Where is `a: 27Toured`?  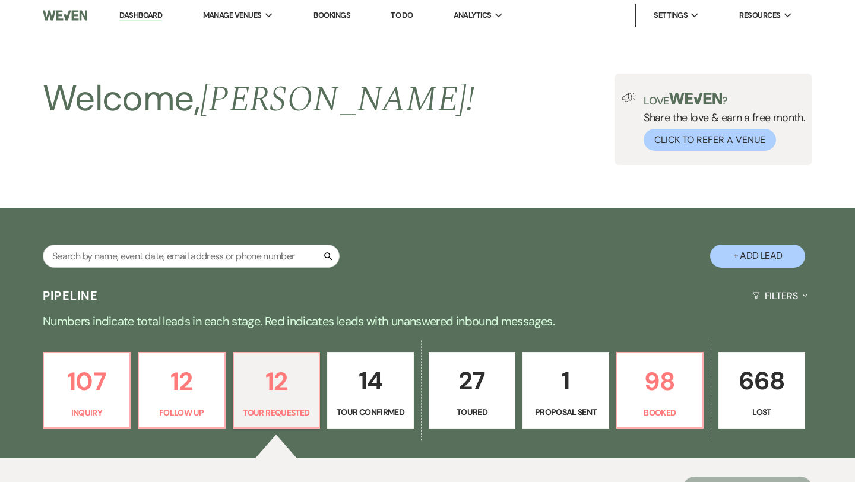 a: 27Toured is located at coordinates (472, 391).